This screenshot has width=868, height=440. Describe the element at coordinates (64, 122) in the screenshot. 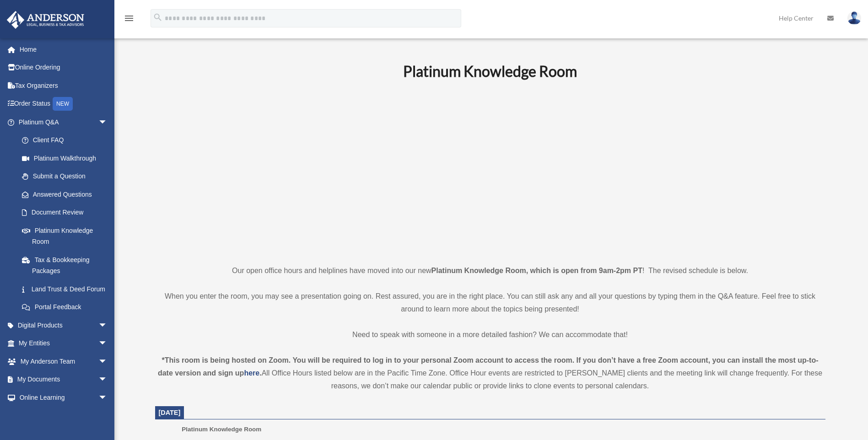

I see `a: Platinum Q&Aarrow_drop_down` at that location.